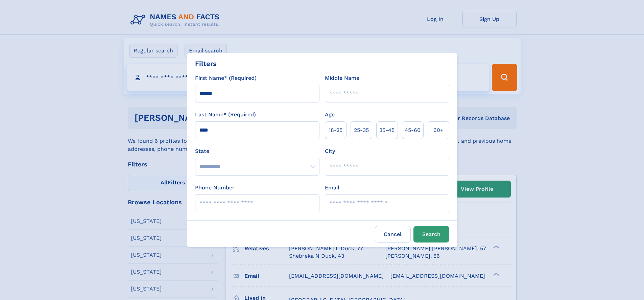 The image size is (644, 300). I want to click on button: Search, so click(431, 234).